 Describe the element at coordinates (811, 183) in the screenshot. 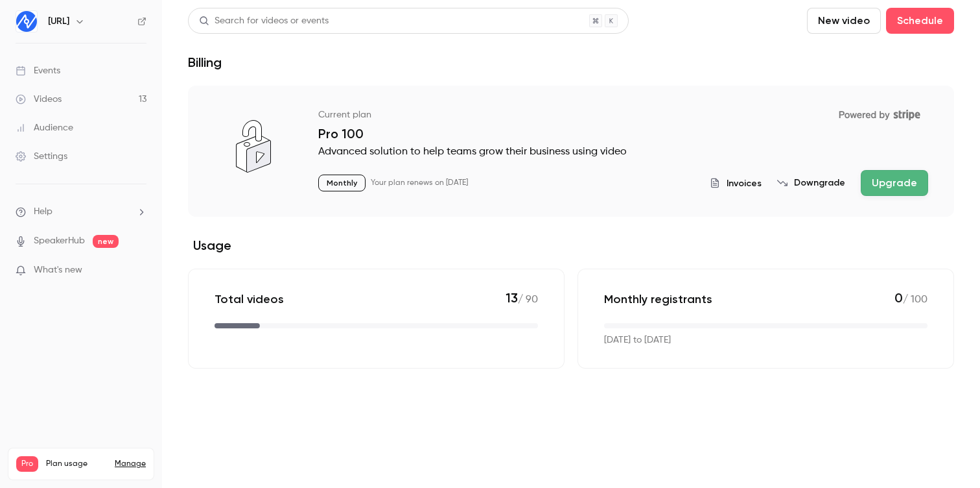

I see `button: Downgrade` at that location.